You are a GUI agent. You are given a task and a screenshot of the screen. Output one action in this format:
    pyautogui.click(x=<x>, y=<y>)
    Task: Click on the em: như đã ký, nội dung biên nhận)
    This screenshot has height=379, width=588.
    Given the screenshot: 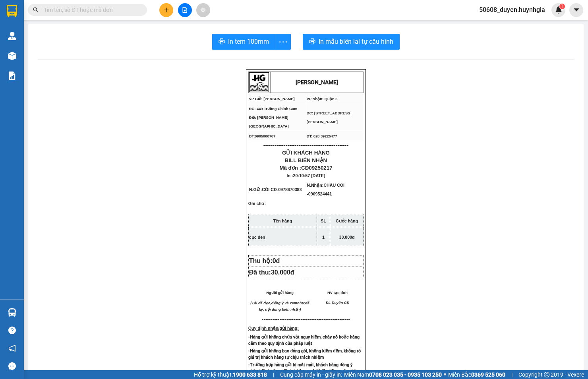 What is the action you would take?
    pyautogui.click(x=284, y=306)
    